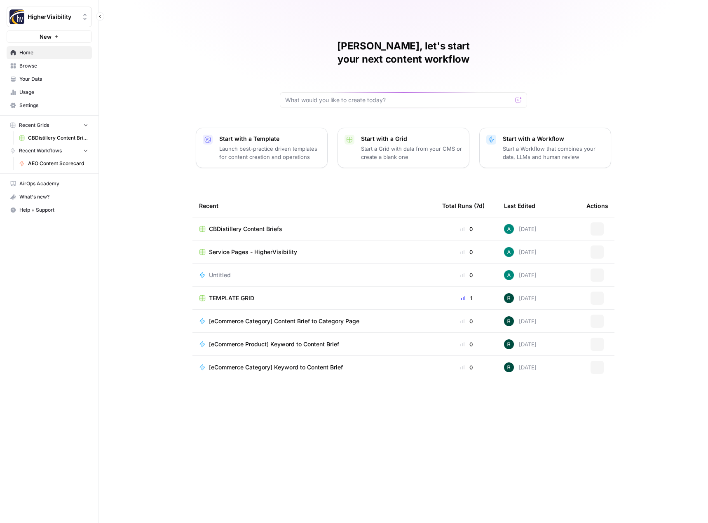 This screenshot has width=708, height=523. I want to click on p: Launch best-practice driven templates for content creation and operations, so click(270, 153).